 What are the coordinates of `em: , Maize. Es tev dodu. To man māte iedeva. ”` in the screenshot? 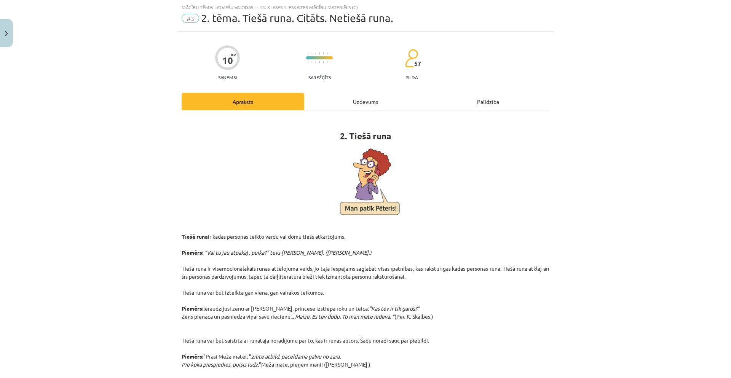 It's located at (344, 317).